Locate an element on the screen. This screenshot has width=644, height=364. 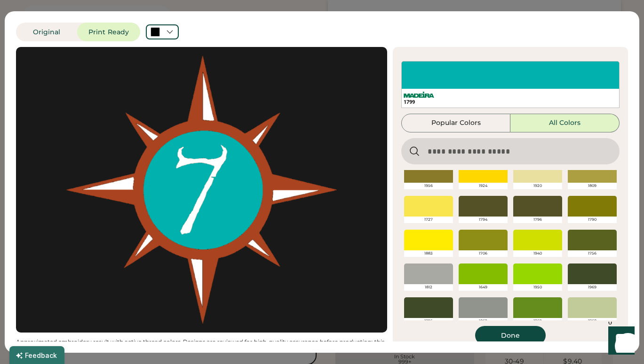
div: 1956 is located at coordinates (428, 186).